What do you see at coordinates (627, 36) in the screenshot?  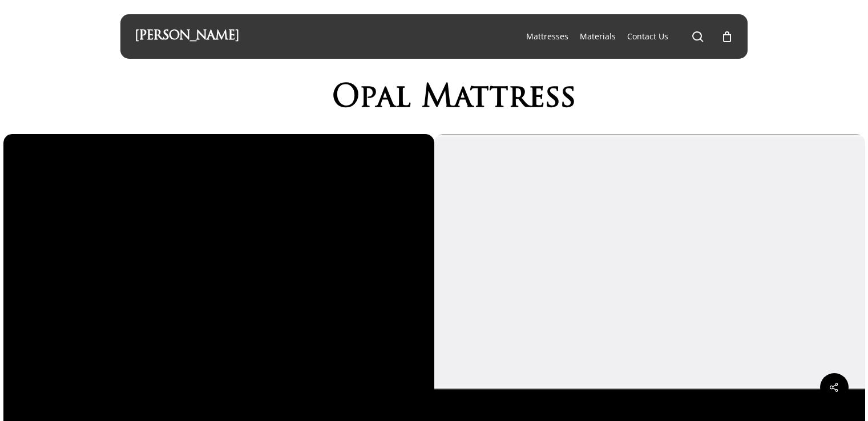 I see `nav: Main Menu` at bounding box center [627, 36].